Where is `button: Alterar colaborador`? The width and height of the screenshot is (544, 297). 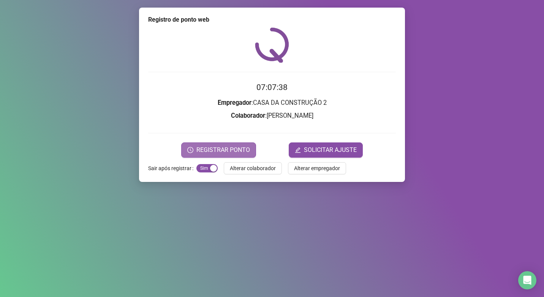
button: Alterar colaborador is located at coordinates (252, 168).